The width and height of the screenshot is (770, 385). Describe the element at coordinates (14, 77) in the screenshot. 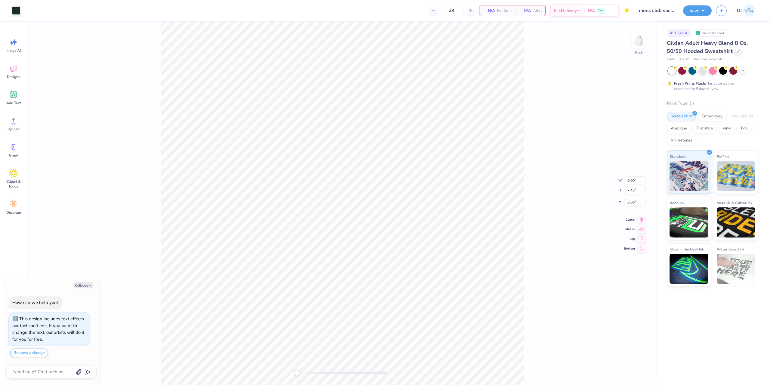

I see `span: Designs` at that location.